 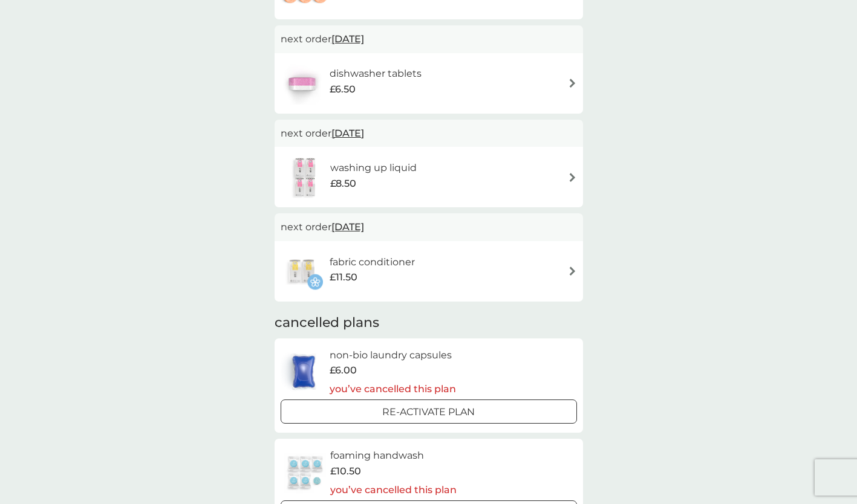 What do you see at coordinates (343, 184) in the screenshot?
I see `span: £8.50` at bounding box center [343, 184].